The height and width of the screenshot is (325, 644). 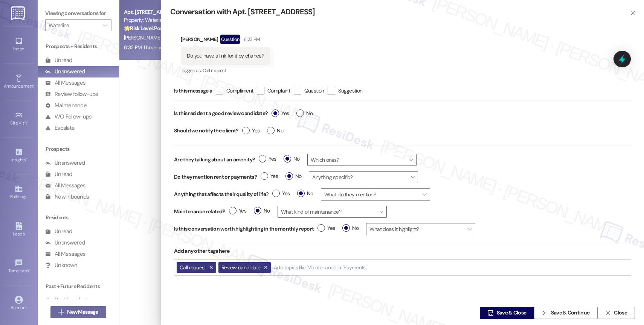 I want to click on div: Tagged as:, so click(x=225, y=71).